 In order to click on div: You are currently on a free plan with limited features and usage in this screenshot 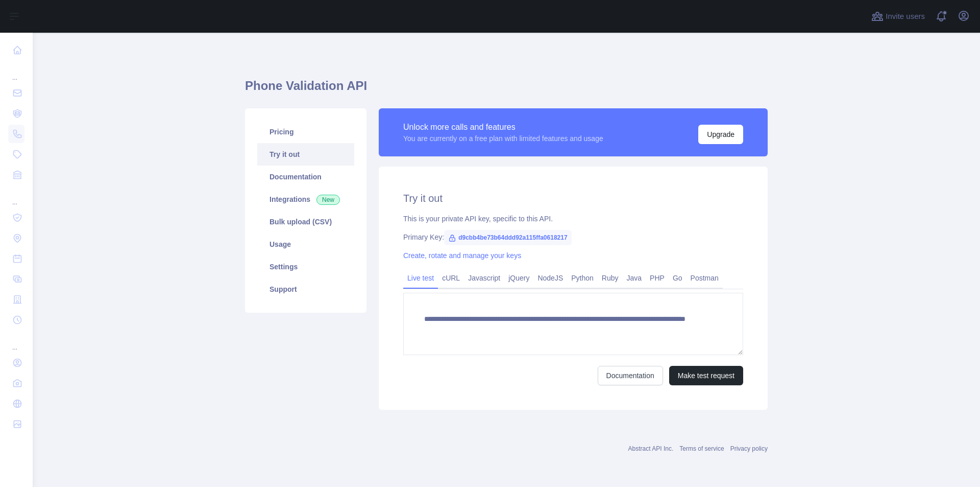, I will do `click(503, 139)`.